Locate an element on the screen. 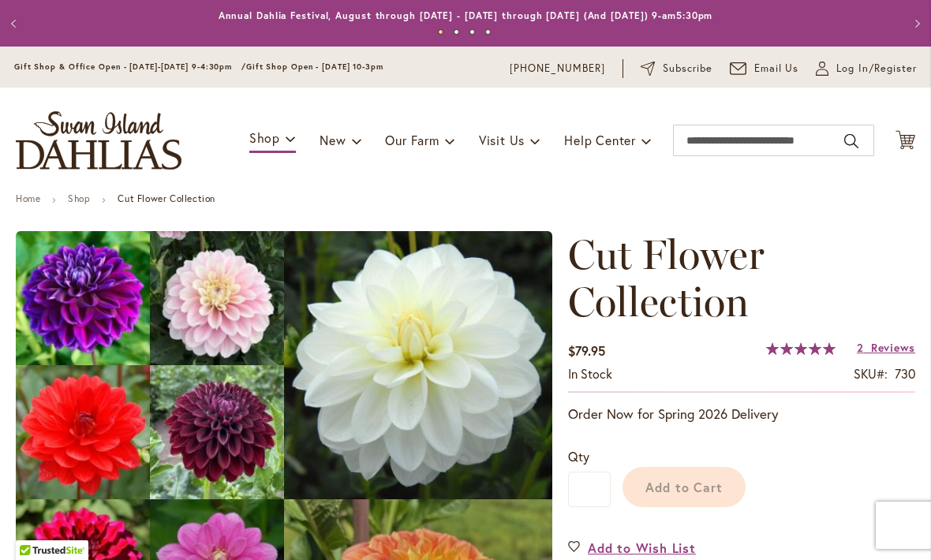  span: Qty is located at coordinates (578, 456).